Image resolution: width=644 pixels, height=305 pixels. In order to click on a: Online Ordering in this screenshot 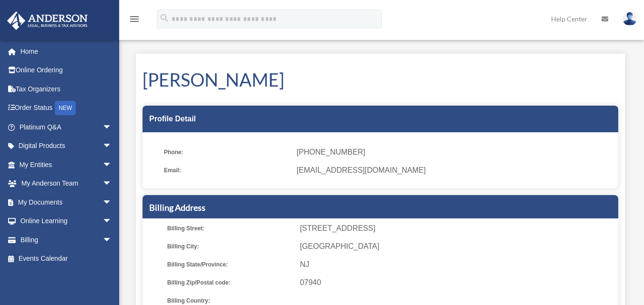, I will do `click(67, 71)`.